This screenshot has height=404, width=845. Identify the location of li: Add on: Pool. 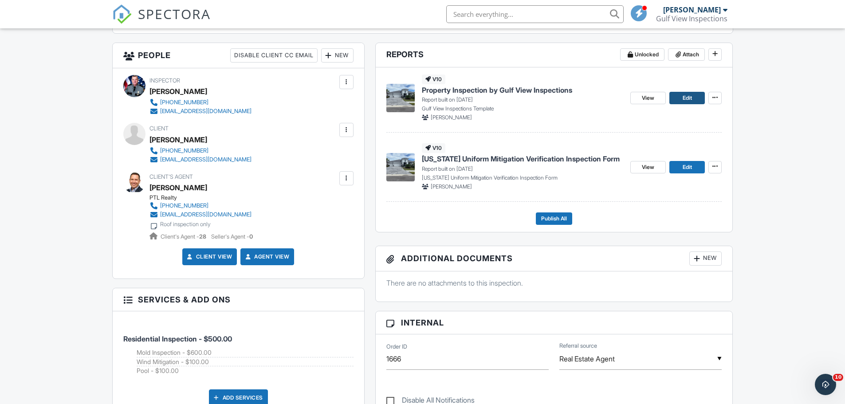
(245, 371).